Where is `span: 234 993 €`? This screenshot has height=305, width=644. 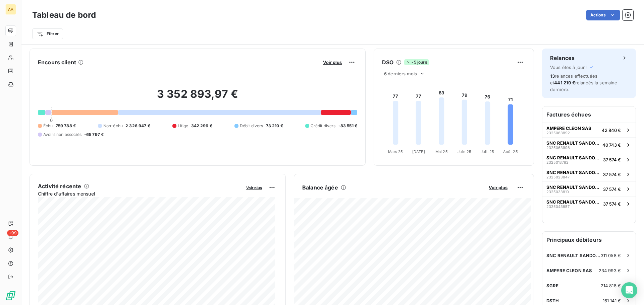
span: 234 993 € is located at coordinates (609, 270).